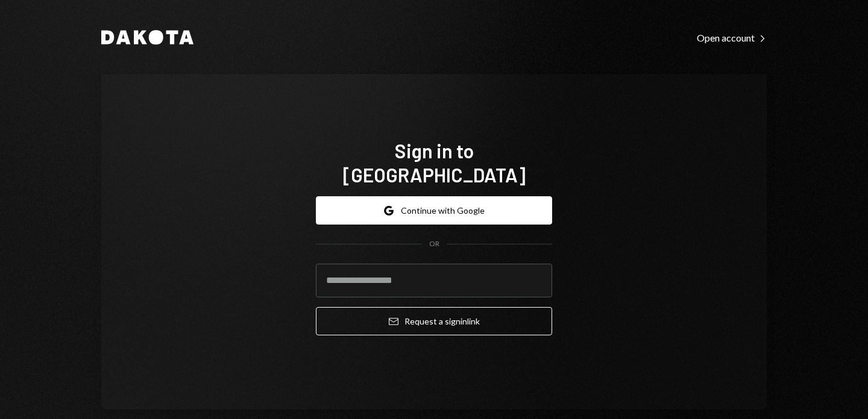  Describe the element at coordinates (434, 321) in the screenshot. I see `button: Request a signinlink` at that location.